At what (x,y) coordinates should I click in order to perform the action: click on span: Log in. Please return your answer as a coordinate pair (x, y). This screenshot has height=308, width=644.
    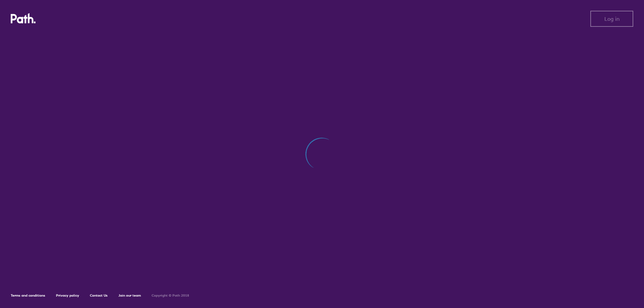
    Looking at the image, I should click on (612, 19).